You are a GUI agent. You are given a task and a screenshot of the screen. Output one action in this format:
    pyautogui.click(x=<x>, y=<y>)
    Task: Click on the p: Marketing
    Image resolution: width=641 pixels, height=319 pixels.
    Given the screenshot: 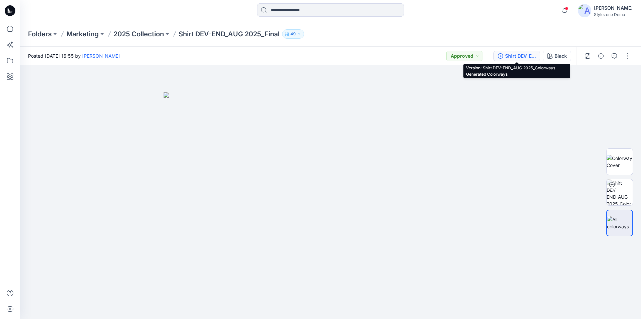 What is the action you would take?
    pyautogui.click(x=82, y=34)
    